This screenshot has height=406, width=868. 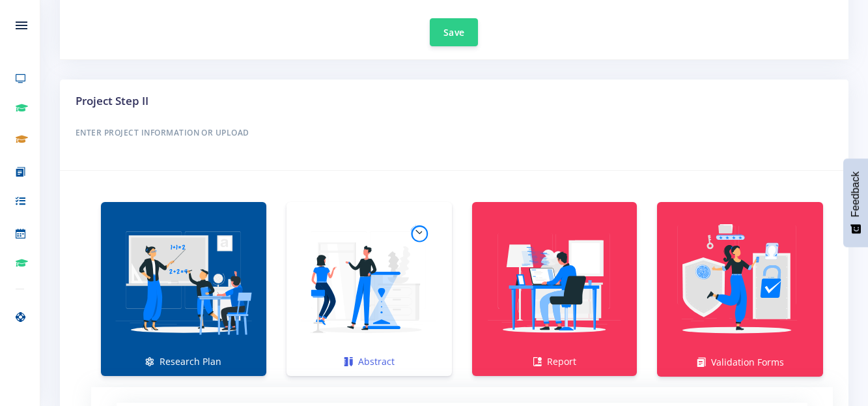 I want to click on a: Abstract, so click(x=369, y=289).